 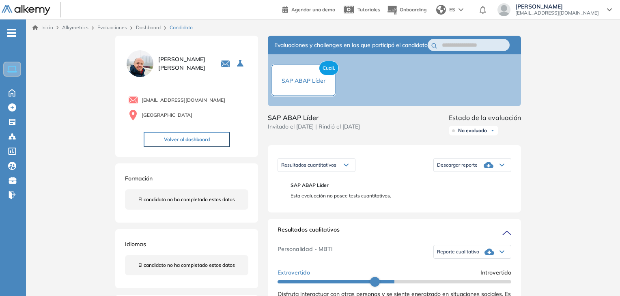 What do you see at coordinates (112, 27) in the screenshot?
I see `a: Evaluaciones` at bounding box center [112, 27].